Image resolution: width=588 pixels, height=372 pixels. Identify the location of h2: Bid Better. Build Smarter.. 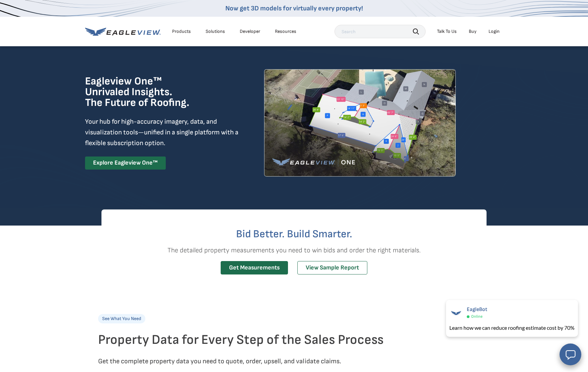
(294, 234).